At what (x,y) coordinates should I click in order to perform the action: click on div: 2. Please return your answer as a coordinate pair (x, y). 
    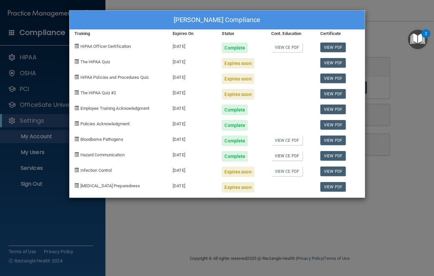
    Looking at the image, I should click on (426, 38).